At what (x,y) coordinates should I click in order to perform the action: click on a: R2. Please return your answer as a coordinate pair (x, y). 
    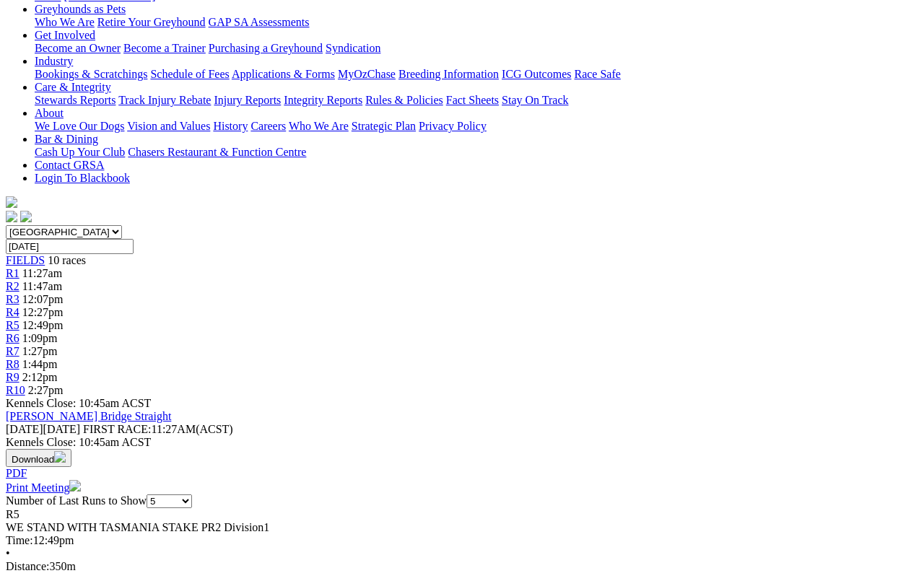
    Looking at the image, I should click on (12, 286).